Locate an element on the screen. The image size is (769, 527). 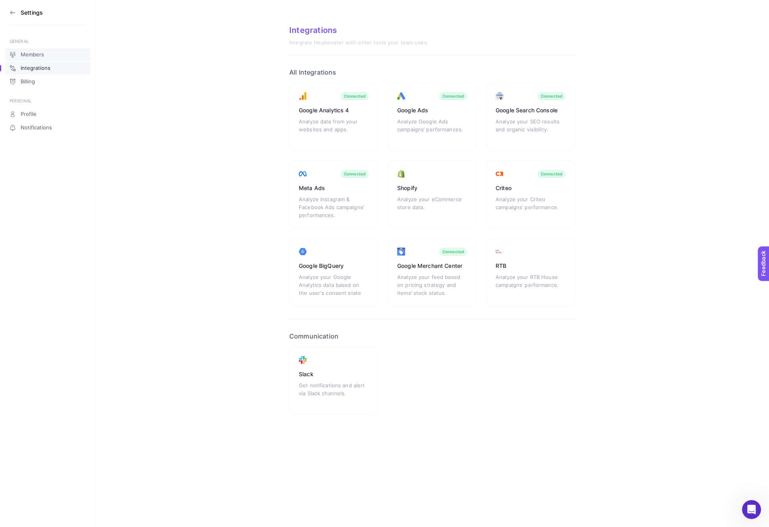
div: Google Analytics 4 is located at coordinates (334, 110).